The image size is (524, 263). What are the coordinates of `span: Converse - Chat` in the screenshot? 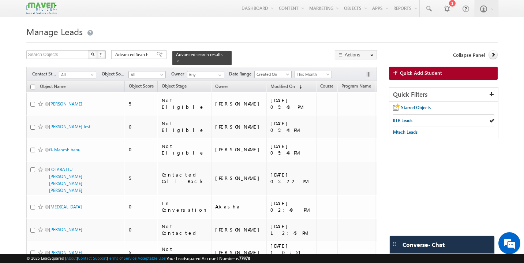 It's located at (424, 245).